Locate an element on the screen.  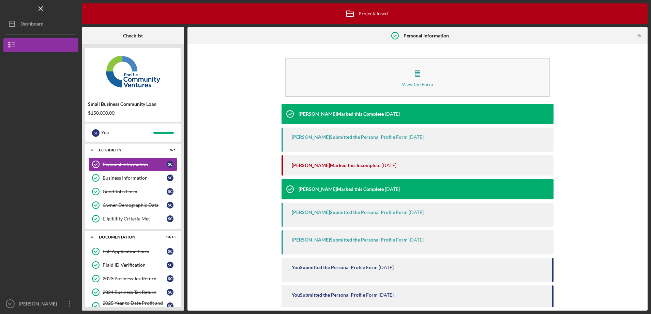
time: 2025-07-09 22:51 is located at coordinates (392, 114).